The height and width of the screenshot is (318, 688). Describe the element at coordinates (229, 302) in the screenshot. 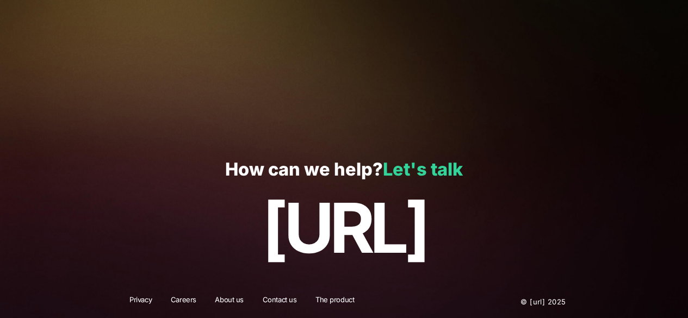

I see `a: About us` at that location.